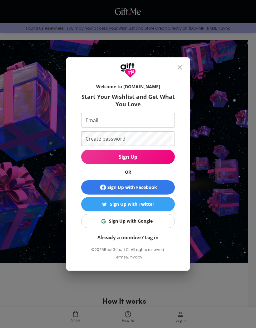  I want to click on a: Privacy, so click(136, 257).